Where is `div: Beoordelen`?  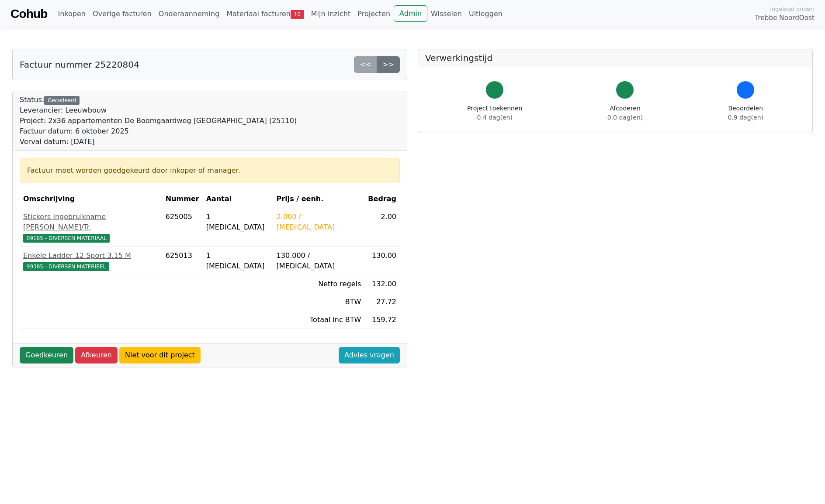 div: Beoordelen is located at coordinates (745, 113).